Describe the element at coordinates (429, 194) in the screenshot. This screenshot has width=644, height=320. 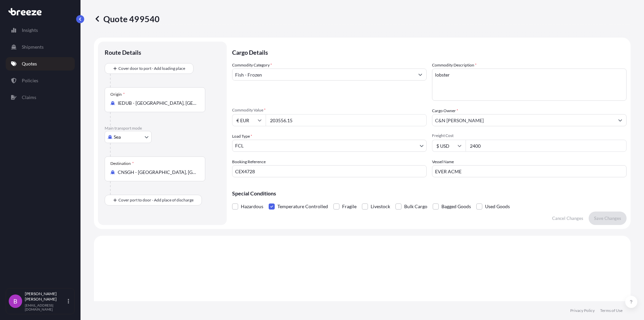
I see `p: Special Conditions` at that location.